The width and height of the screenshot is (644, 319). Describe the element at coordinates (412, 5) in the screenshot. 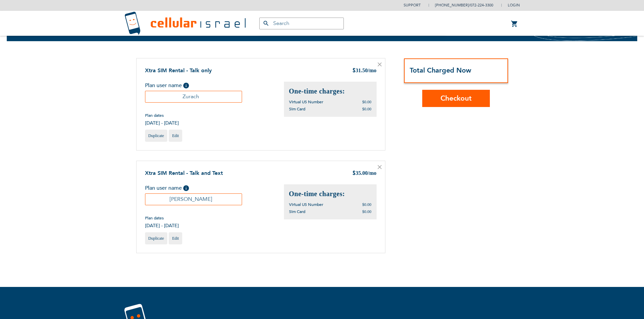

I see `a: Support` at that location.